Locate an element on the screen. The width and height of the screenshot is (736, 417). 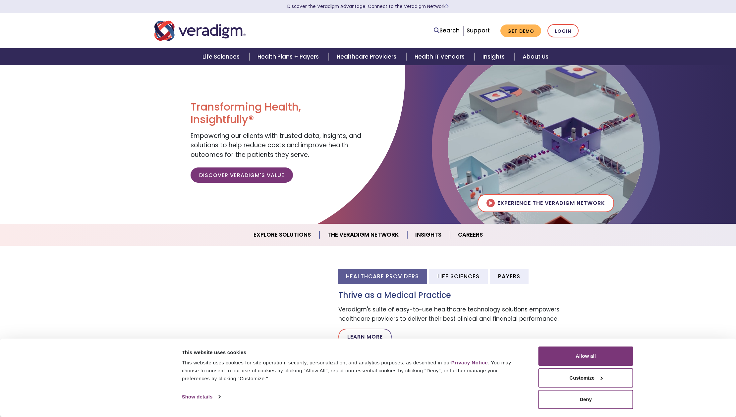
div: This website uses cookies is located at coordinates (352, 353).